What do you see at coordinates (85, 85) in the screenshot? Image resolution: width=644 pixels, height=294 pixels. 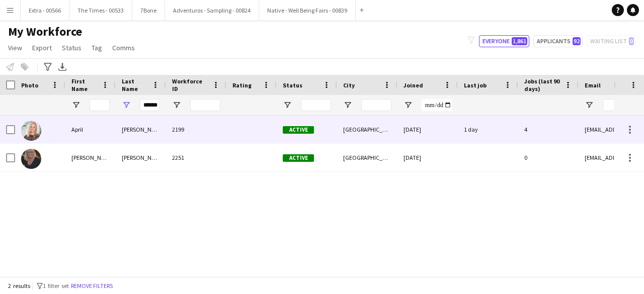 I see `span: First Name` at bounding box center [85, 85].